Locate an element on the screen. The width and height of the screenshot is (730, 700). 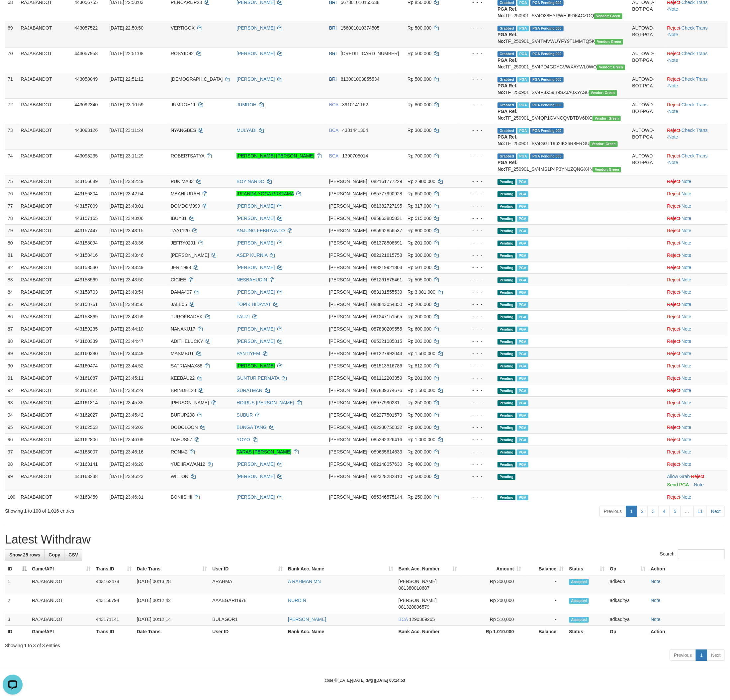
a: NESBAHUDIN is located at coordinates (252, 280).